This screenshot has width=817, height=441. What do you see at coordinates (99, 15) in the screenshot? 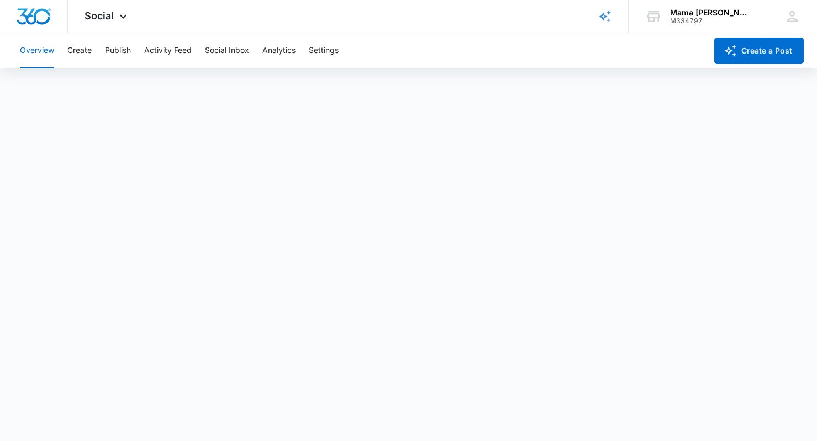
I see `span: Social` at bounding box center [99, 15].